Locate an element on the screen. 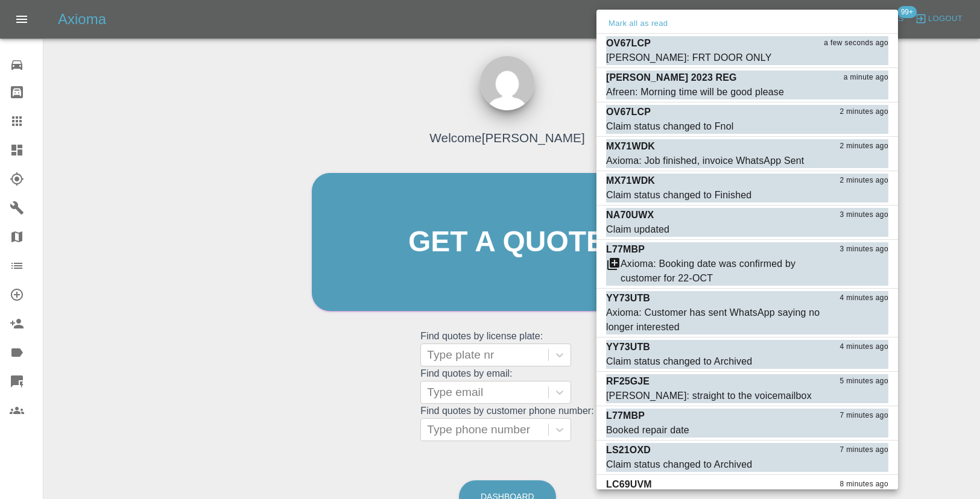 This screenshot has height=499, width=980. button: Mark all as read is located at coordinates (638, 23).